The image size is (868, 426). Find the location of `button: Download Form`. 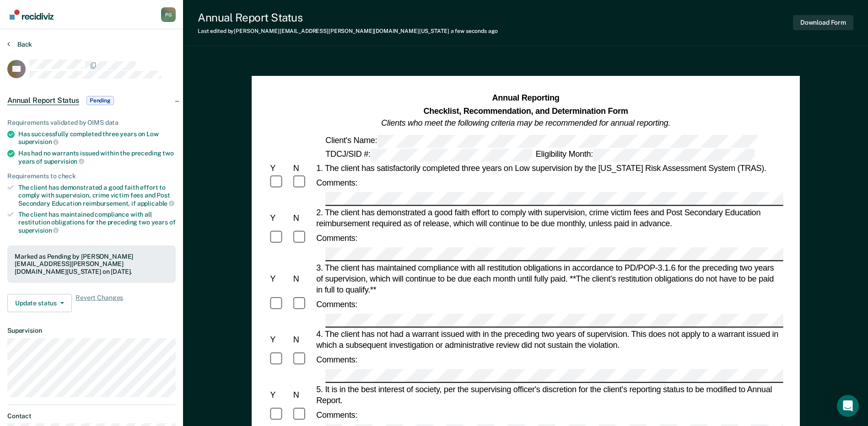

button: Download Form is located at coordinates (822, 23).